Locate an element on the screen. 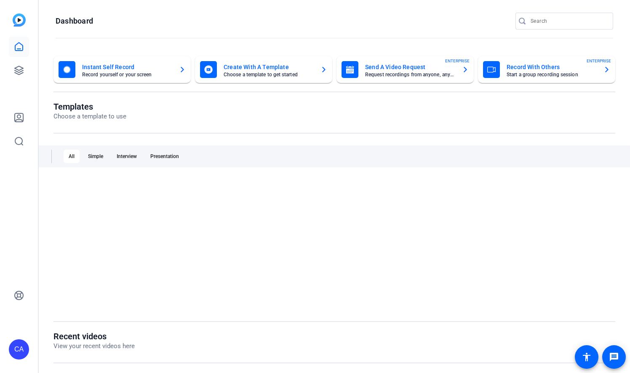 The height and width of the screenshot is (373, 630). mat-card-title: Record With Others is located at coordinates (552, 67).